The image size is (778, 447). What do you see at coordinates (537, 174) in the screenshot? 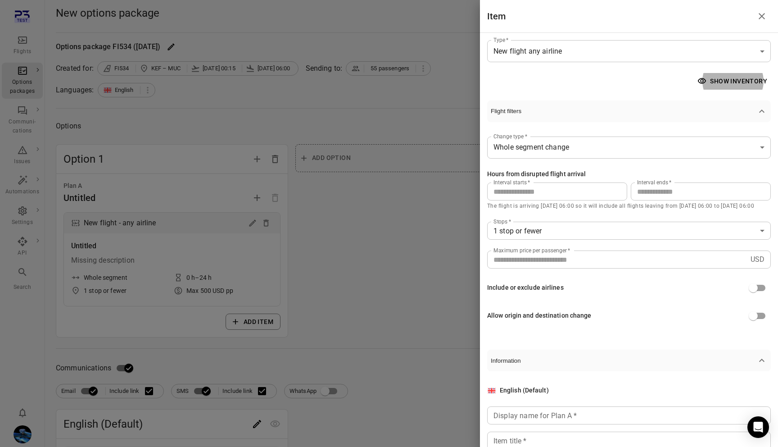
I see `div: Hours from disrupted flight arrival` at bounding box center [537, 174].